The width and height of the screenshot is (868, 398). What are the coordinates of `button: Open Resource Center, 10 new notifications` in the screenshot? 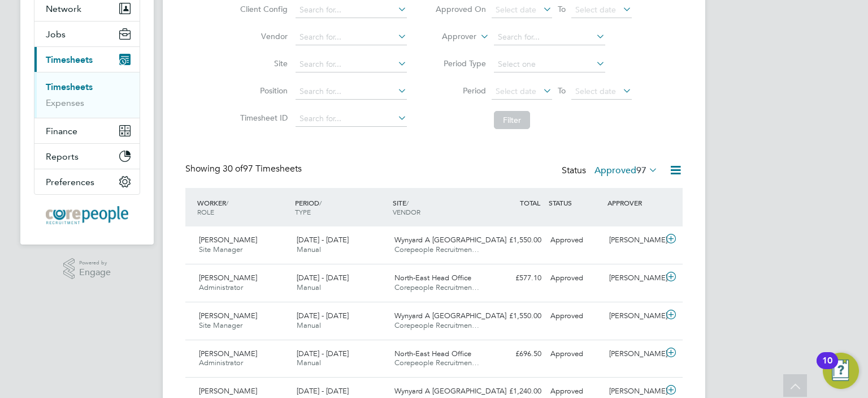 It's located at (840, 370).